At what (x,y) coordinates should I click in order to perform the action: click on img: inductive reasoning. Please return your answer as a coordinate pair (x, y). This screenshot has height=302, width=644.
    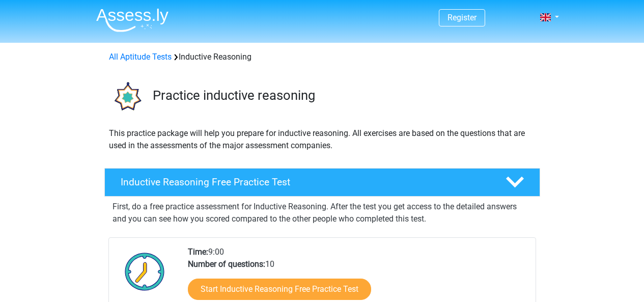
    Looking at the image, I should click on (126, 97).